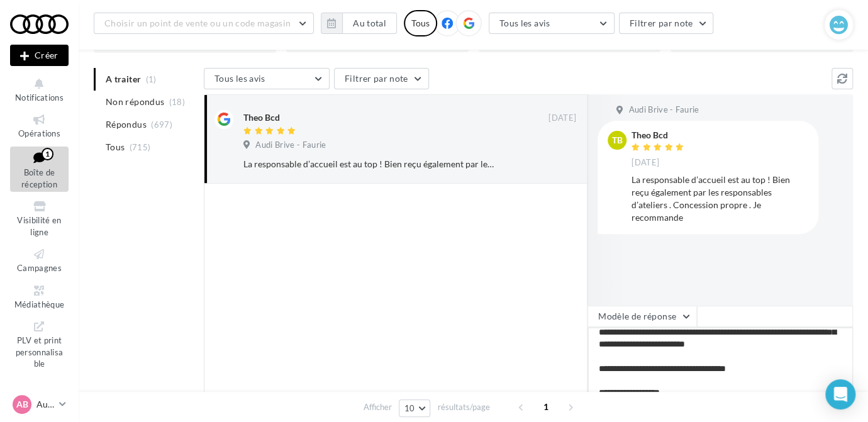 The image size is (868, 422). What do you see at coordinates (642, 317) in the screenshot?
I see `button: Modèle de réponse` at bounding box center [642, 317].